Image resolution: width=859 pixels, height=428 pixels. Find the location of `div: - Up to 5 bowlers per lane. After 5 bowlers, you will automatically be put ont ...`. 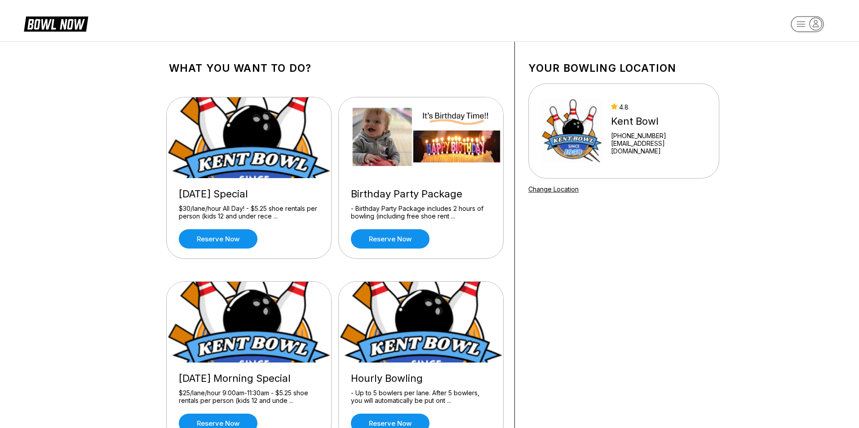

div: - Up to 5 bowlers per lane. After 5 bowlers, you will automatically be put ont ... is located at coordinates (421, 397).